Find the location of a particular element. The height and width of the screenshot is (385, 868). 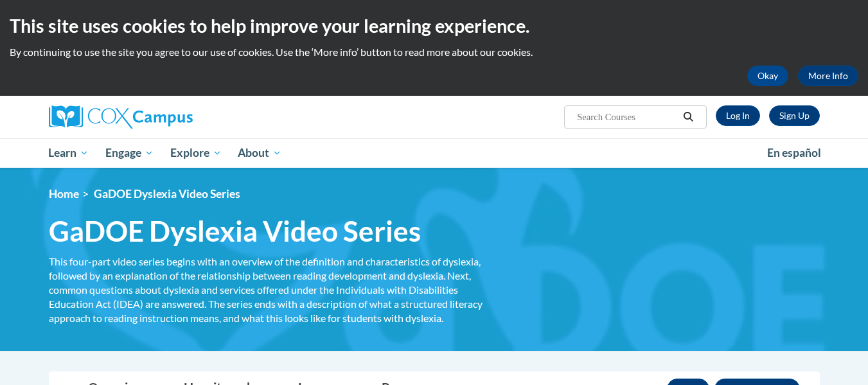

span: Learn is located at coordinates (68, 153).